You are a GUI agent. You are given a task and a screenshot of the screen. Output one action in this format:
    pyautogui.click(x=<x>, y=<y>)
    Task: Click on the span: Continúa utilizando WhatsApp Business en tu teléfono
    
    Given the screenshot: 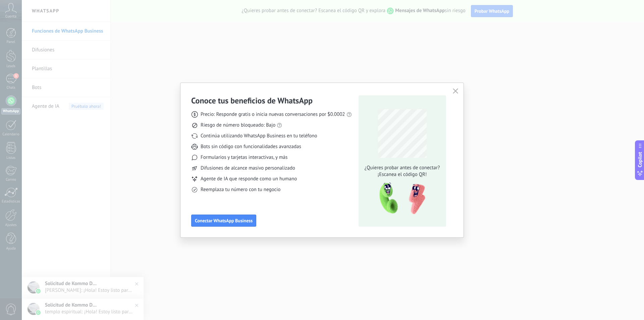 What is the action you would take?
    pyautogui.click(x=258, y=136)
    